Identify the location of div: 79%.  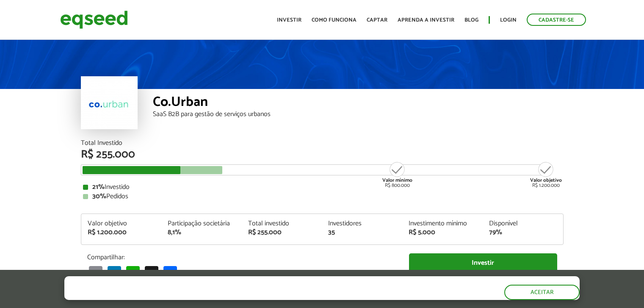
(523, 232).